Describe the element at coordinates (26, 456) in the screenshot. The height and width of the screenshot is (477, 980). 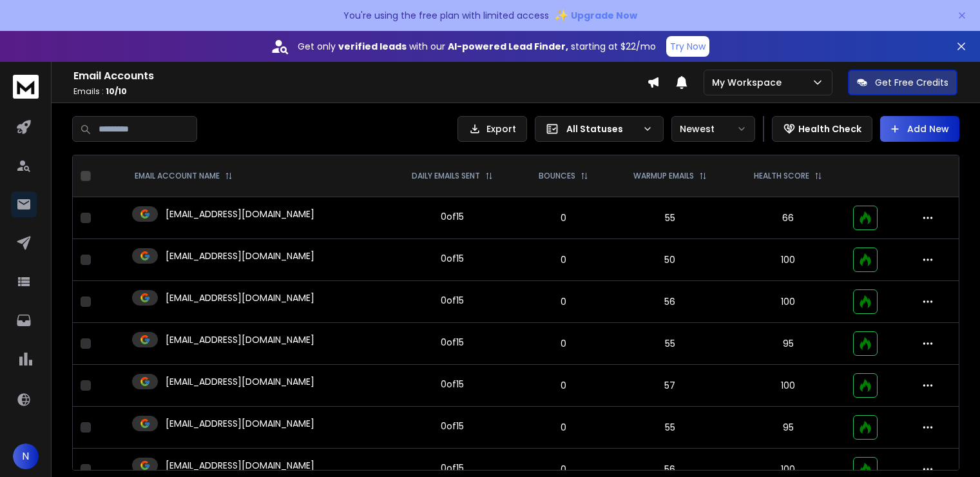
I see `span: N` at that location.